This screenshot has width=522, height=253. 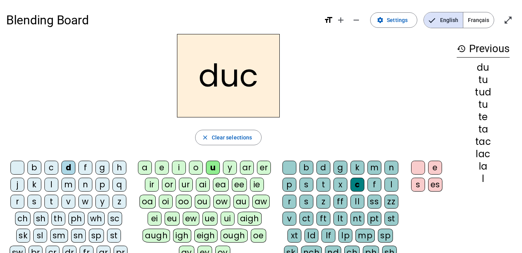 What do you see at coordinates (340, 201) in the screenshot?
I see `div: ff` at bounding box center [340, 201].